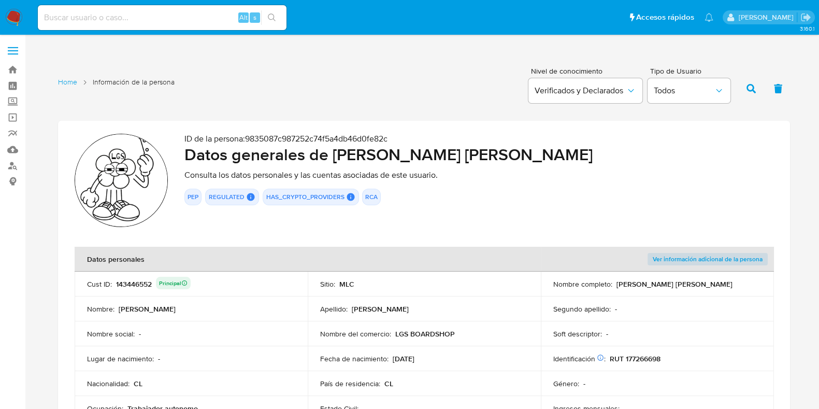 The width and height of the screenshot is (819, 409). What do you see at coordinates (692, 71) in the screenshot?
I see `span: Tipo de Usuario` at bounding box center [692, 71].